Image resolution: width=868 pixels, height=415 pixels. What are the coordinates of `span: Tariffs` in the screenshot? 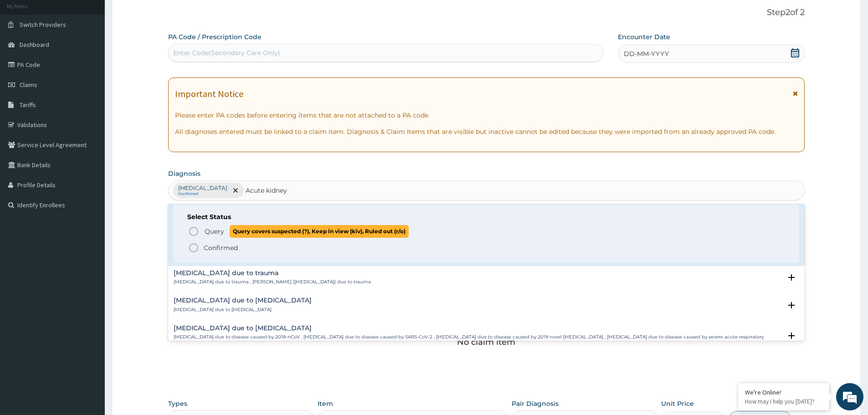 It's located at (28, 105).